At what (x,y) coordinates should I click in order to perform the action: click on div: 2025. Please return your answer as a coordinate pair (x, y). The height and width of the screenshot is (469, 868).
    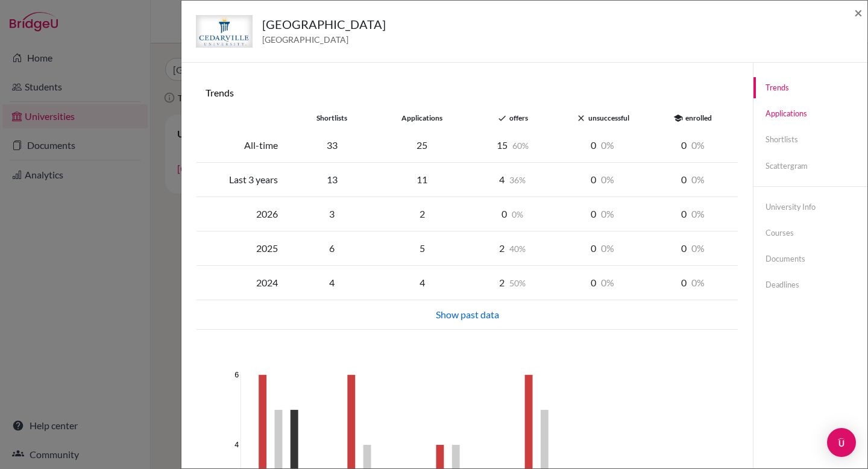
    Looking at the image, I should click on (242, 249).